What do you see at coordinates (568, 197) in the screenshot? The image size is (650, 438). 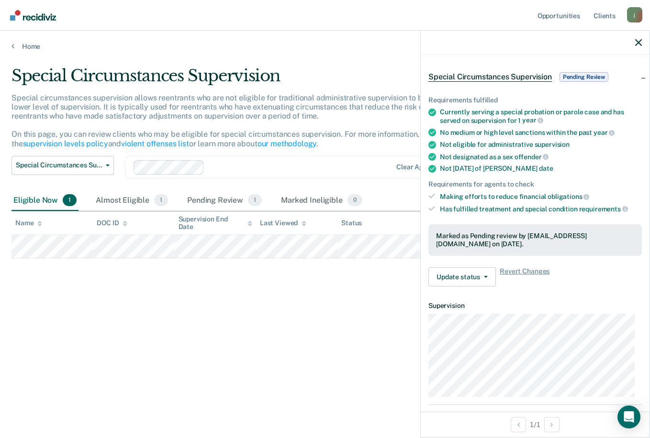 I see `span: obligations` at bounding box center [568, 197].